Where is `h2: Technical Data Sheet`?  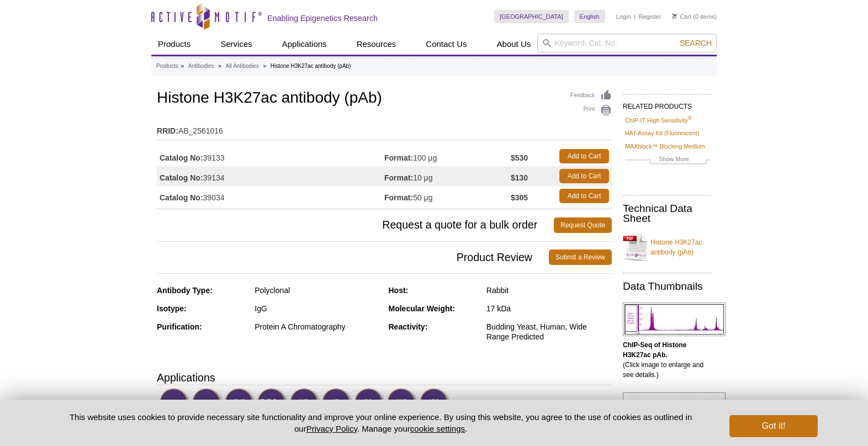
h2: Technical Data Sheet is located at coordinates (667, 214).